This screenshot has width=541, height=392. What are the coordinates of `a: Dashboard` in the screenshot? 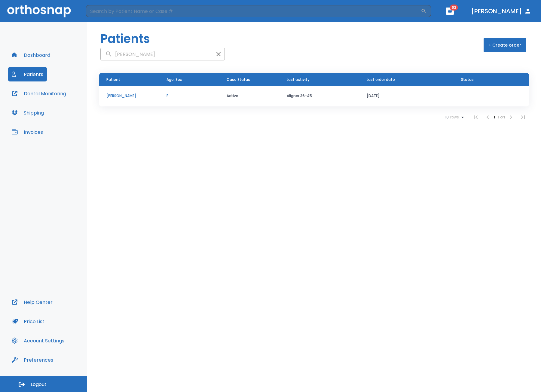 It's located at (31, 55).